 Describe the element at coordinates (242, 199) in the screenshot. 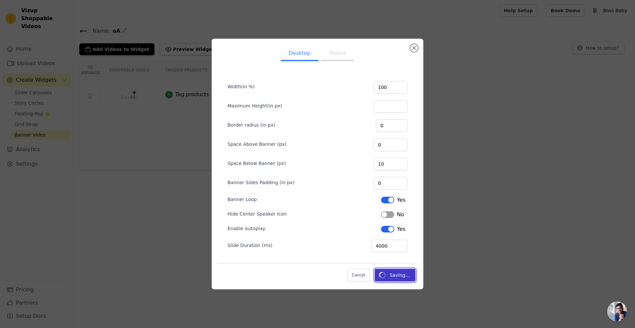

I see `label: Banner Loop` at that location.